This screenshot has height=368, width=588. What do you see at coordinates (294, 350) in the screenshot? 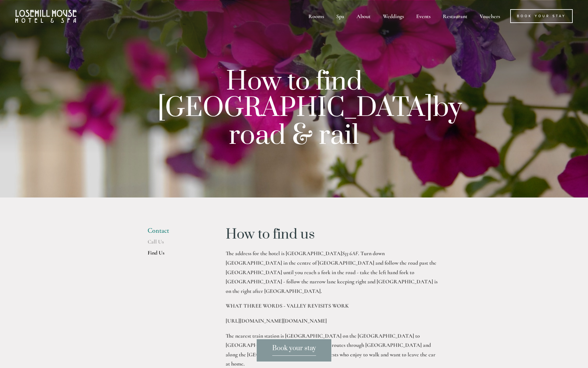
I see `span: Book your stay` at bounding box center [294, 350].